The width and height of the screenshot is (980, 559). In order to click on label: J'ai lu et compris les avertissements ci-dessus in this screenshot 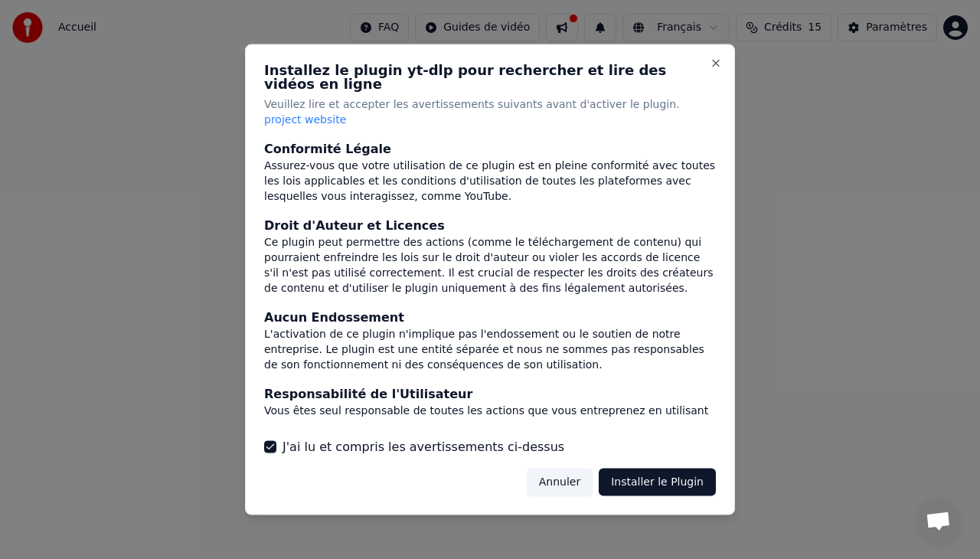, I will do `click(423, 446)`.